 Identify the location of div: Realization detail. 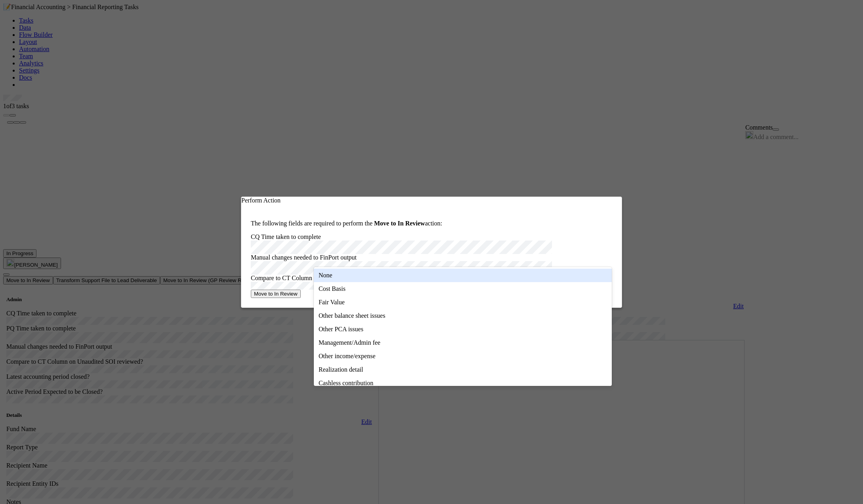
(463, 370).